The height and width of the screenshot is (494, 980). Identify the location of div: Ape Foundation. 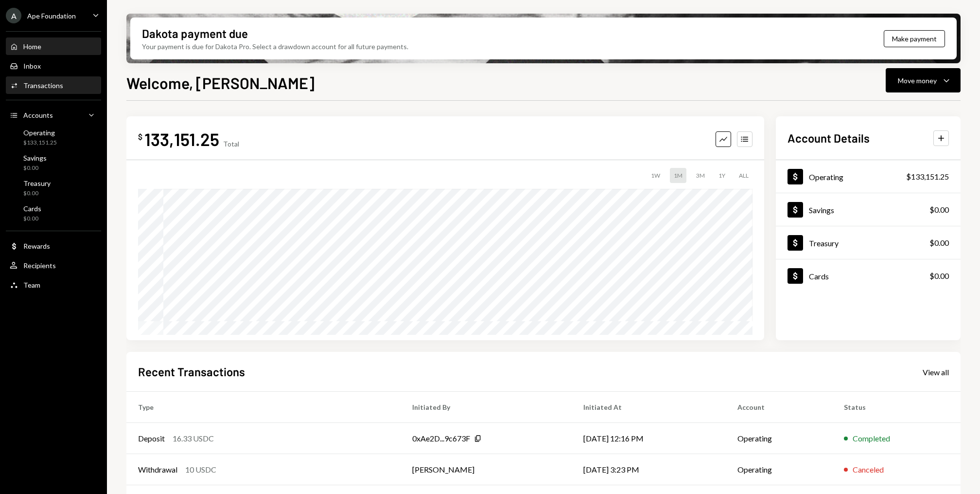
(52, 15).